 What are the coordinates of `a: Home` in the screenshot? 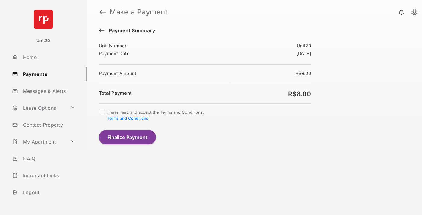 It's located at (48, 57).